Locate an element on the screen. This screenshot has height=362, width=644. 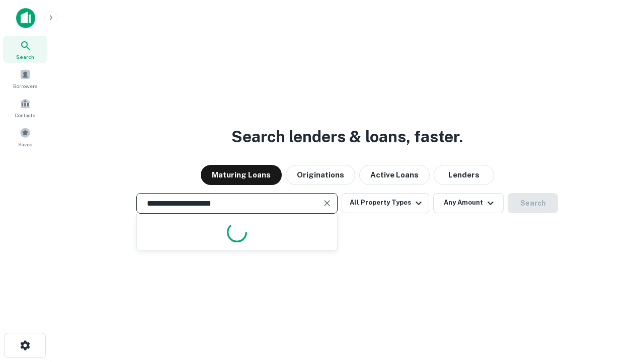
button: Lenders is located at coordinates (464, 175).